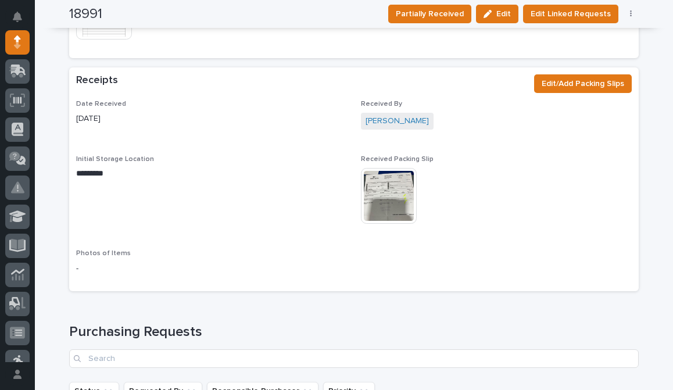 The image size is (673, 390). What do you see at coordinates (101, 104) in the screenshot?
I see `span: Date Received` at bounding box center [101, 104].